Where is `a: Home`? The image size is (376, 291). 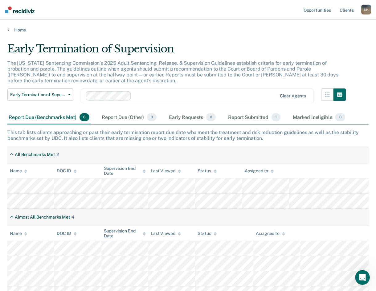 a: Home is located at coordinates (188, 30).